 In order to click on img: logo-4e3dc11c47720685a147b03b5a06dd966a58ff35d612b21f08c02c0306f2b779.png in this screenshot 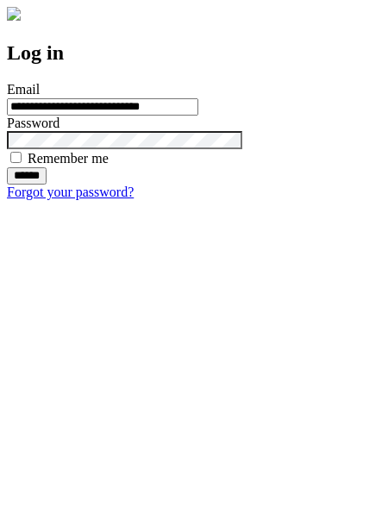, I will do `click(14, 14)`.